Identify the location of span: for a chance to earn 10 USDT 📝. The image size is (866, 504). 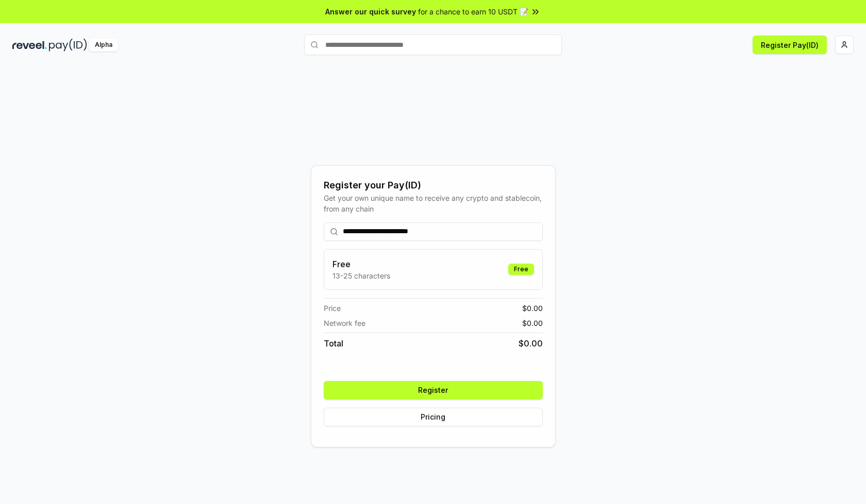
(473, 11).